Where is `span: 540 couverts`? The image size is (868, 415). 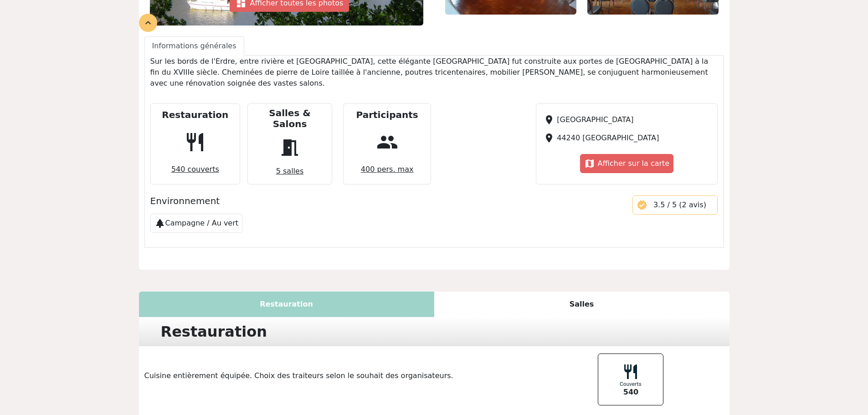
span: 540 couverts is located at coordinates (195, 170).